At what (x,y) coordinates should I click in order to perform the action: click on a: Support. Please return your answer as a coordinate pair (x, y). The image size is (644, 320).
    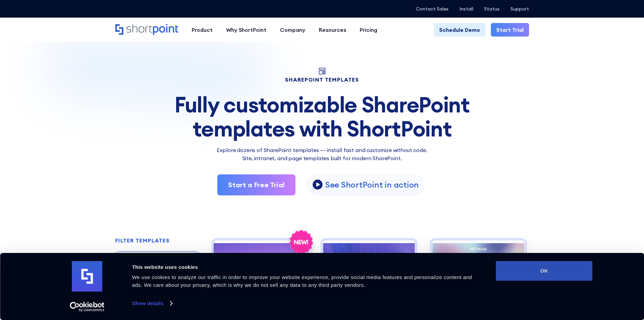
    Looking at the image, I should click on (520, 9).